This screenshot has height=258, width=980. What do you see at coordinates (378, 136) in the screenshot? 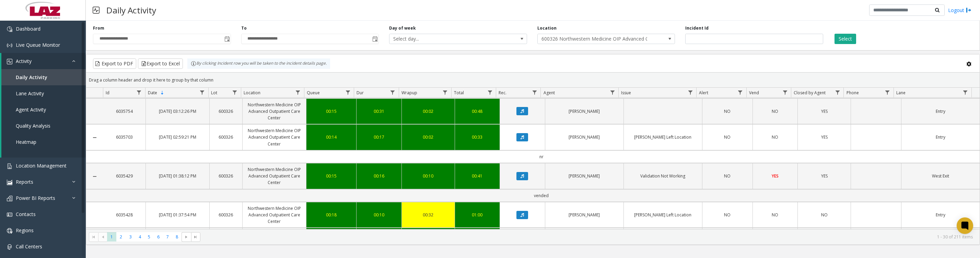
I see `a: 00:17` at bounding box center [378, 136].